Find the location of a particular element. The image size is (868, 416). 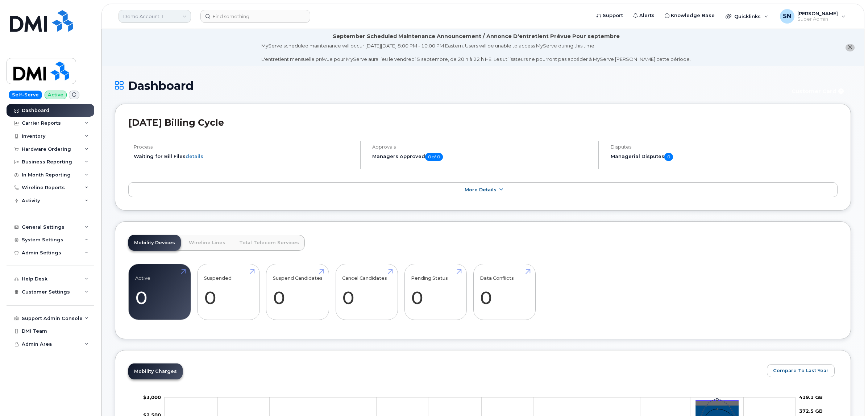

span: 0 of 0 is located at coordinates (434, 157).